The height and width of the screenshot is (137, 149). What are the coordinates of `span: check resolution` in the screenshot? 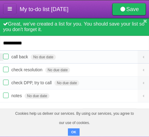 It's located at (28, 70).